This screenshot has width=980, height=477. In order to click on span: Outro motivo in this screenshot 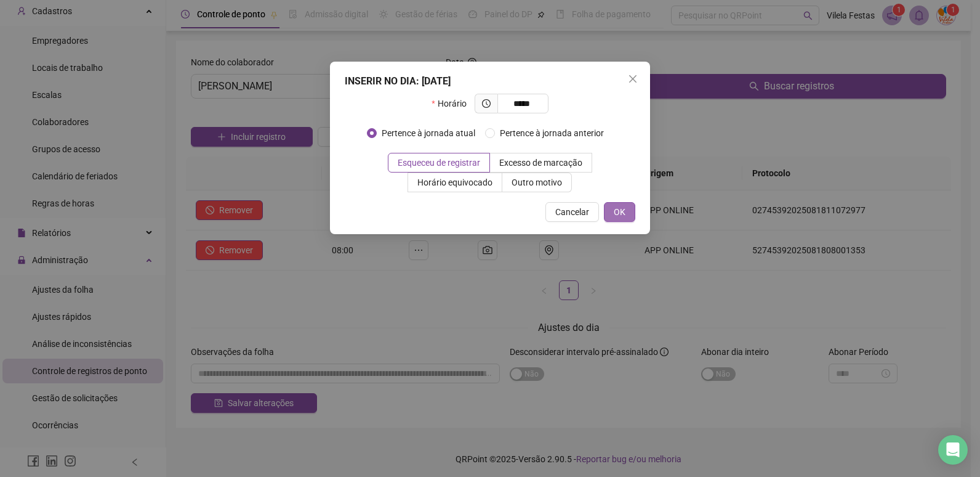, I will do `click(537, 182)`.